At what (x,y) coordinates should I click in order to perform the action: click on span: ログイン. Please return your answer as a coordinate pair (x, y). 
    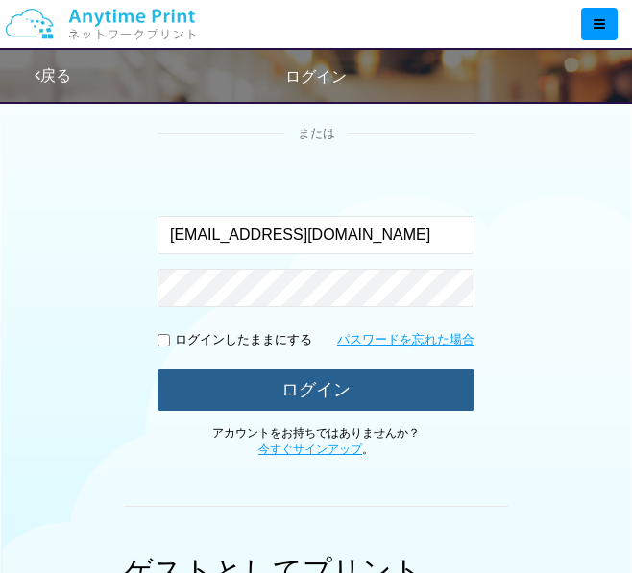
    Looking at the image, I should click on (316, 76).